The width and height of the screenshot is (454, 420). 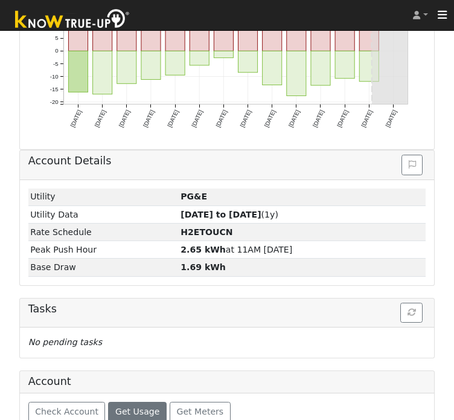 What do you see at coordinates (54, 89) in the screenshot?
I see `text: -15` at bounding box center [54, 89].